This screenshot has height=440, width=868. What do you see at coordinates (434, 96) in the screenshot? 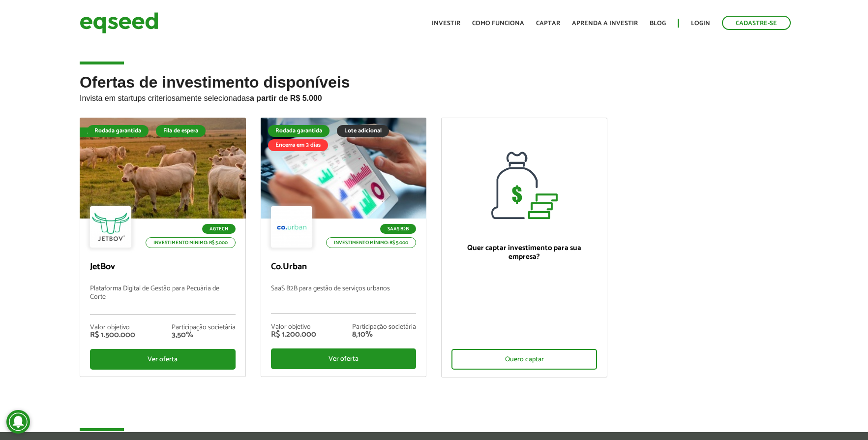
I see `h2: Ofertas de investimento disponíveis` at bounding box center [434, 96].